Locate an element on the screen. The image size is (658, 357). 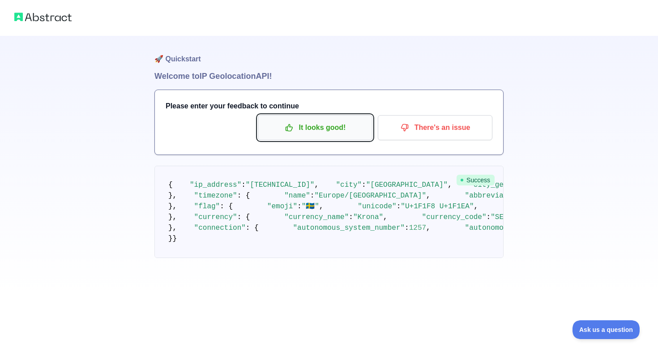
span: 1257 is located at coordinates (418, 228).